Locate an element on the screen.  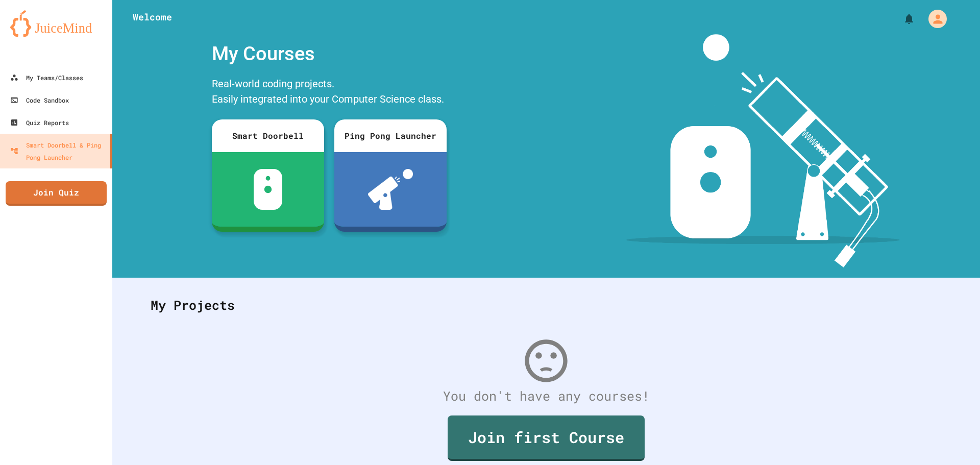
div: Ping Pong Launcher is located at coordinates (390, 136).